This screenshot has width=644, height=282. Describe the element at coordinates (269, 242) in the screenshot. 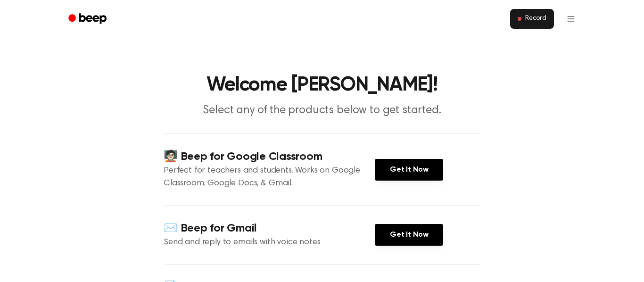

I see `p: Send and reply to emails with voice notes` at that location.